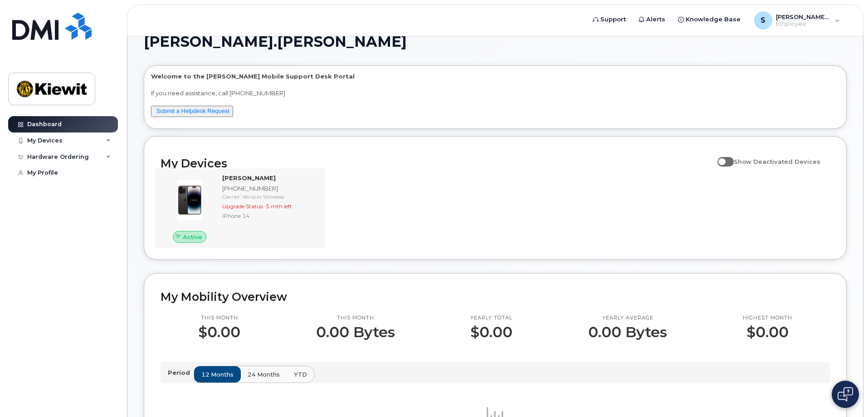  What do you see at coordinates (301, 374) in the screenshot?
I see `span: YTD` at bounding box center [301, 374].